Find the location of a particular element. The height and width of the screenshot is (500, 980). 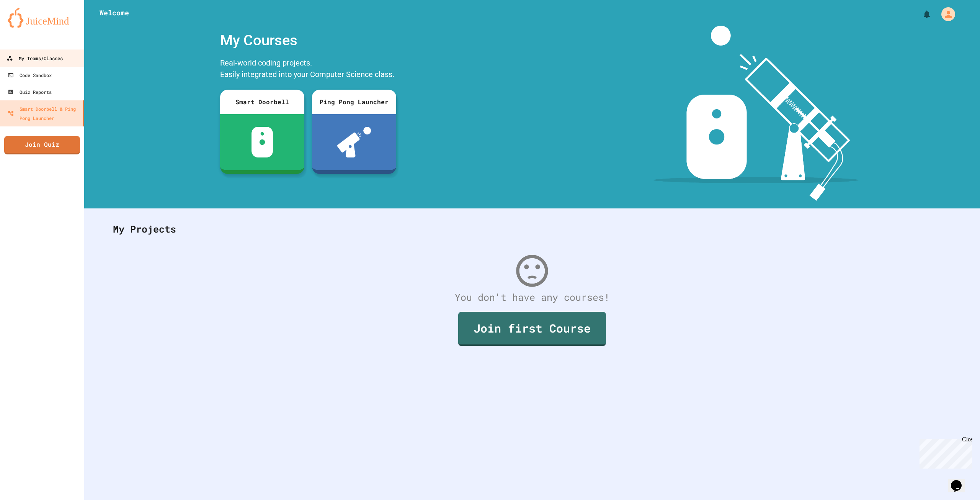

div: My Notifications is located at coordinates (920, 14).